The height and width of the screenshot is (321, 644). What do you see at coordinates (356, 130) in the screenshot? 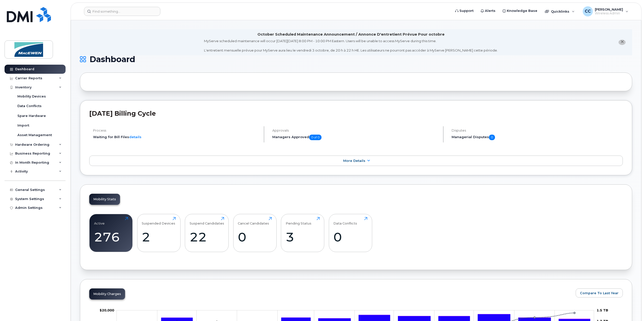
I see `h4: Approvals` at bounding box center [356, 130].